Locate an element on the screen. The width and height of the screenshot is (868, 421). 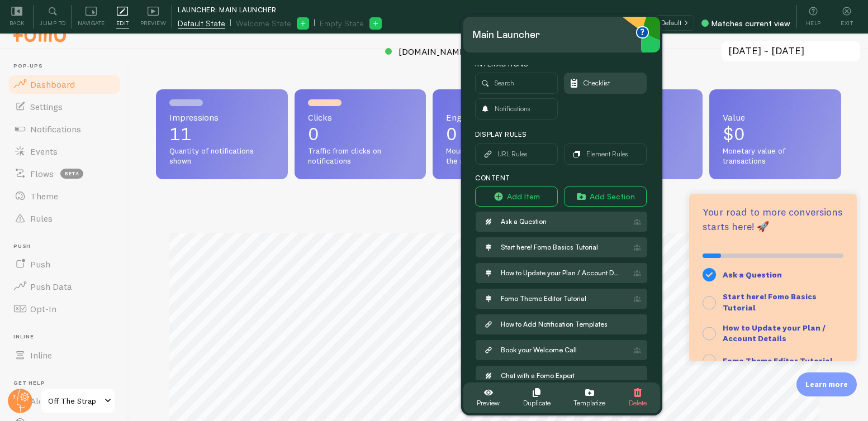
span: Impressions is located at coordinates (222, 117).